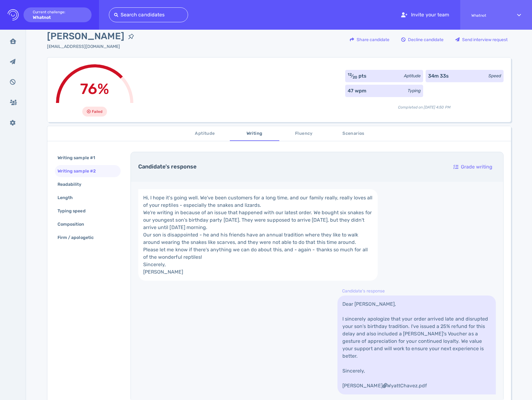 Image resolution: width=532 pixels, height=400 pixels. I want to click on div: Send interview request, so click(481, 39).